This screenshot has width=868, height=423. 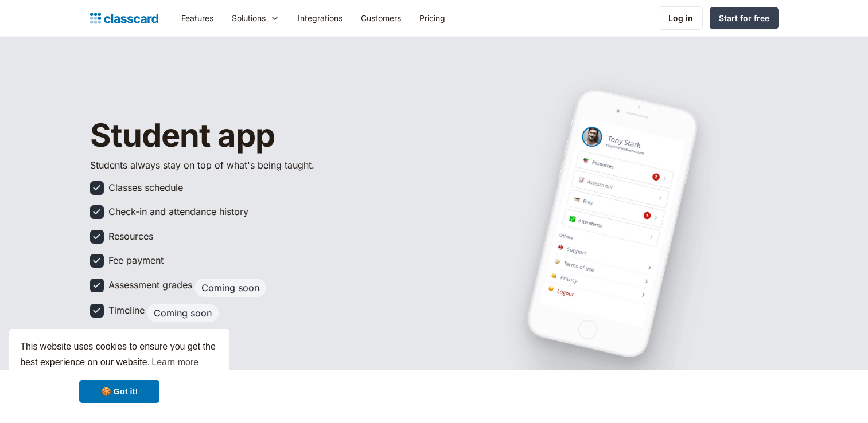 I want to click on a: Start for free, so click(x=744, y=18).